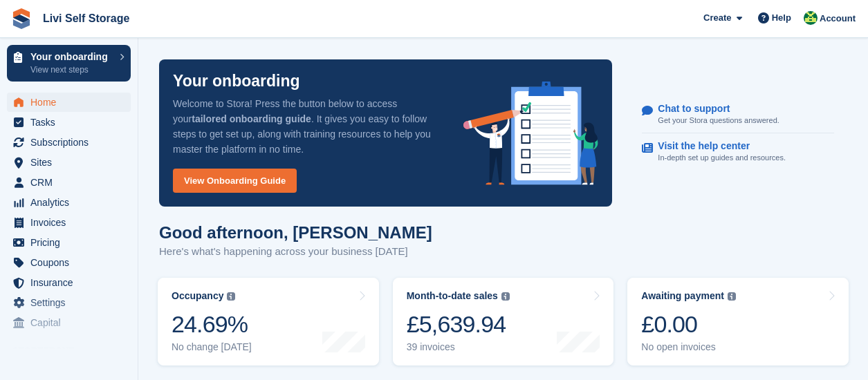 This screenshot has width=868, height=380. What do you see at coordinates (688, 324) in the screenshot?
I see `div: £0.00` at bounding box center [688, 324].